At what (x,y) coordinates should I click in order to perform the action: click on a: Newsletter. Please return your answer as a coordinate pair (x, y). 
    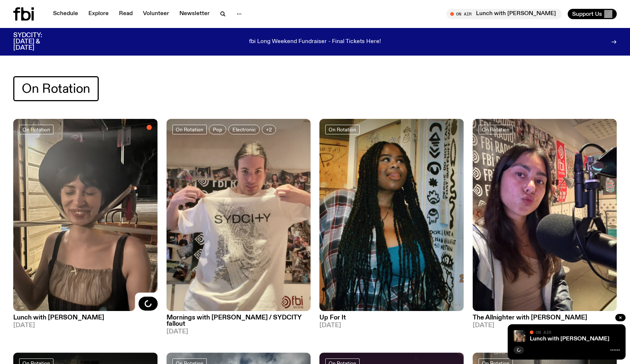
    Looking at the image, I should click on (194, 14).